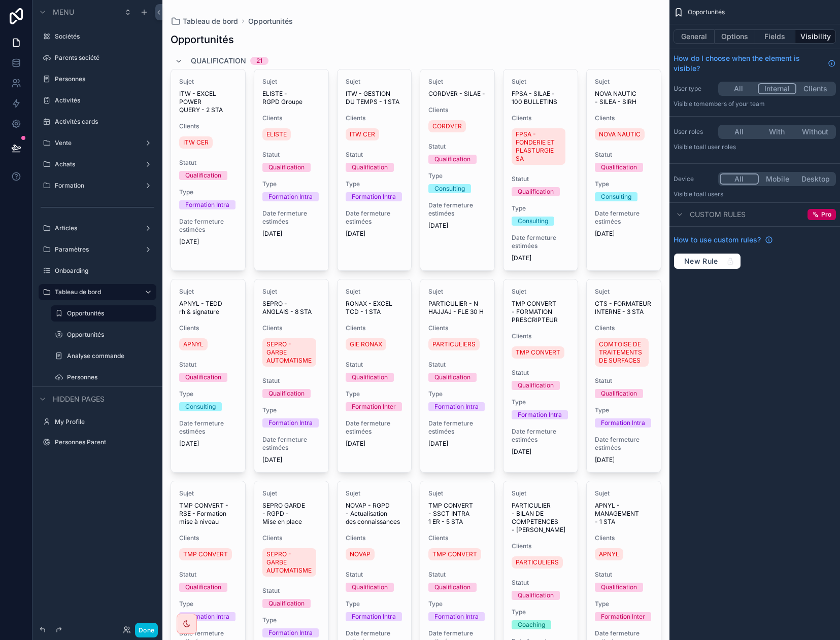  What do you see at coordinates (815, 179) in the screenshot?
I see `button: Desktop` at bounding box center [815, 179].